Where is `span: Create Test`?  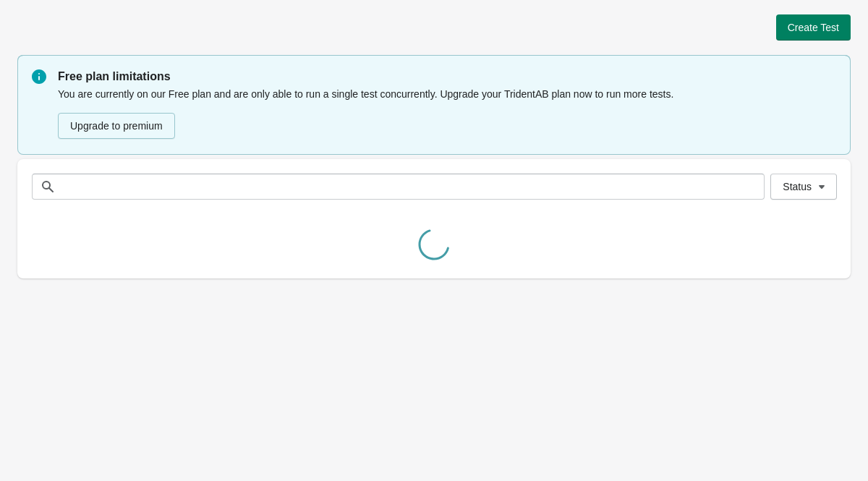 span: Create Test is located at coordinates (813, 28).